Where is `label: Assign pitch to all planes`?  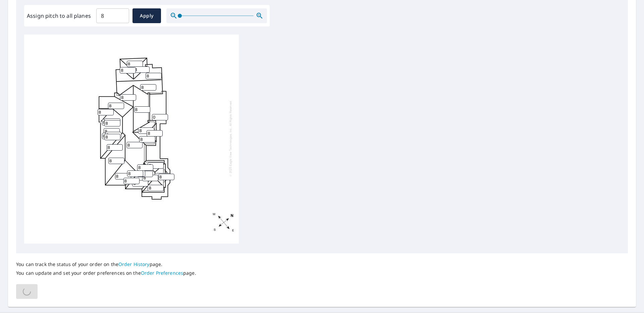 label: Assign pitch to all planes is located at coordinates (59, 16).